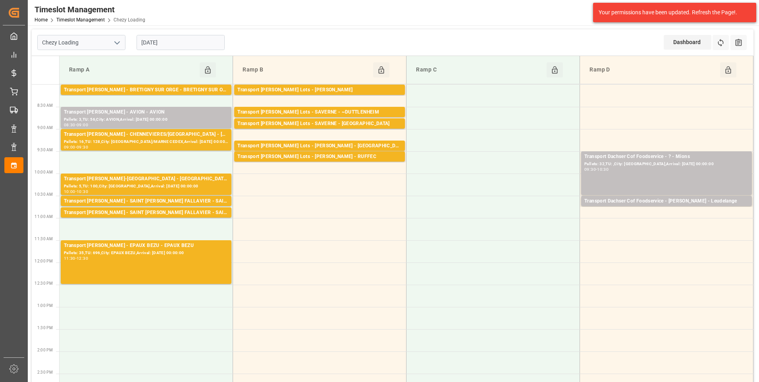  What do you see at coordinates (45, 328) in the screenshot?
I see `span: 1:30 PM` at bounding box center [45, 328].